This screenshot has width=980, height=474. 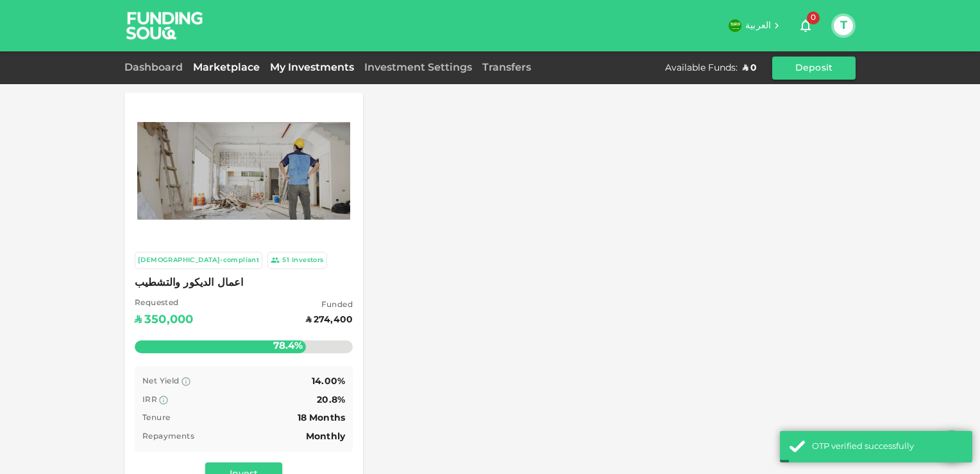 What do you see at coordinates (758, 26) in the screenshot?
I see `span: العربية` at bounding box center [758, 26].